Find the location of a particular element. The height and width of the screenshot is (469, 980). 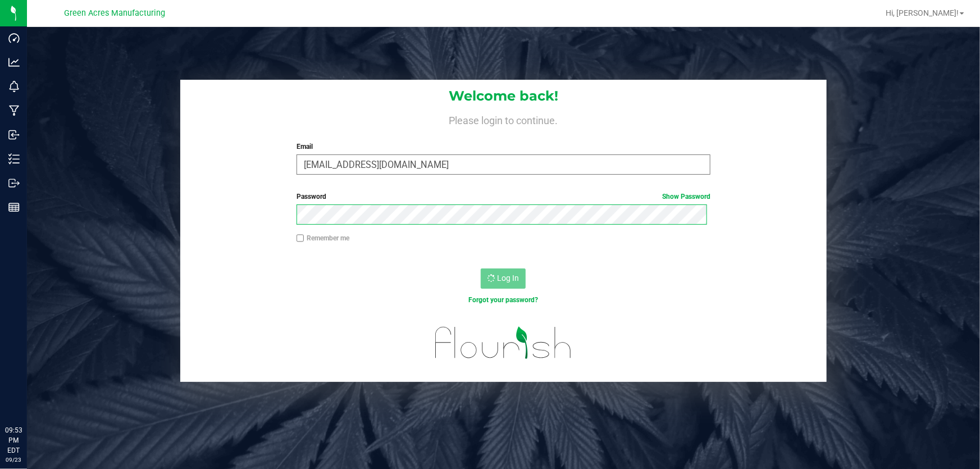

inline-svg: Analytics is located at coordinates (14, 62).